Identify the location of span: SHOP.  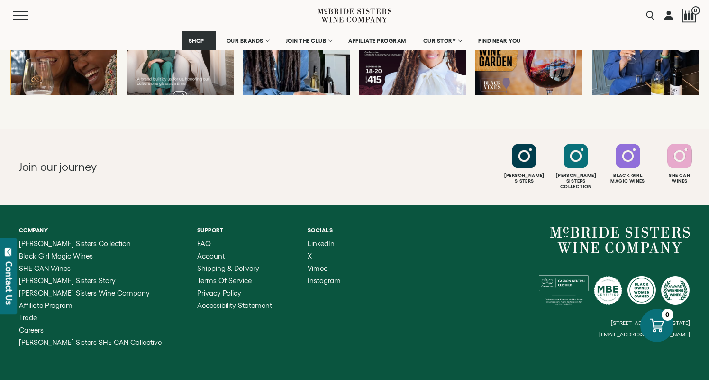
(197, 41).